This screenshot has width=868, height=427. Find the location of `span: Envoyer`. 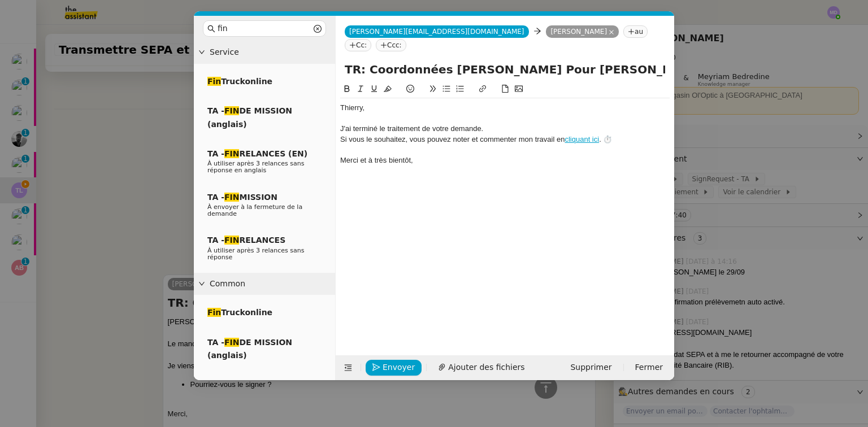

span: Envoyer is located at coordinates (398, 367).